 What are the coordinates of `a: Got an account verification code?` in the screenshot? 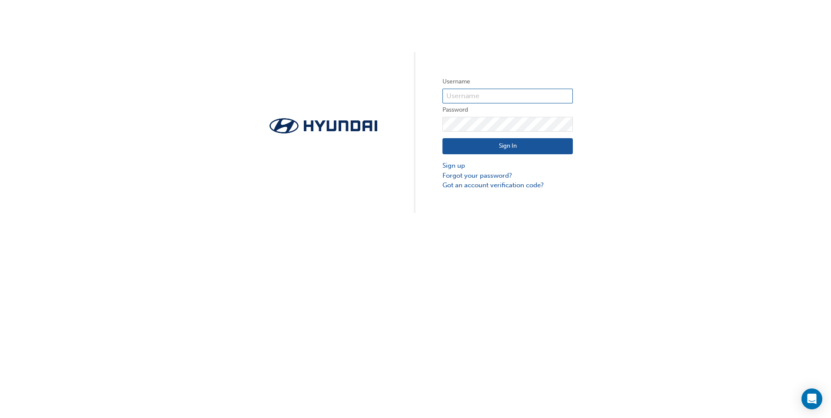 It's located at (508, 185).